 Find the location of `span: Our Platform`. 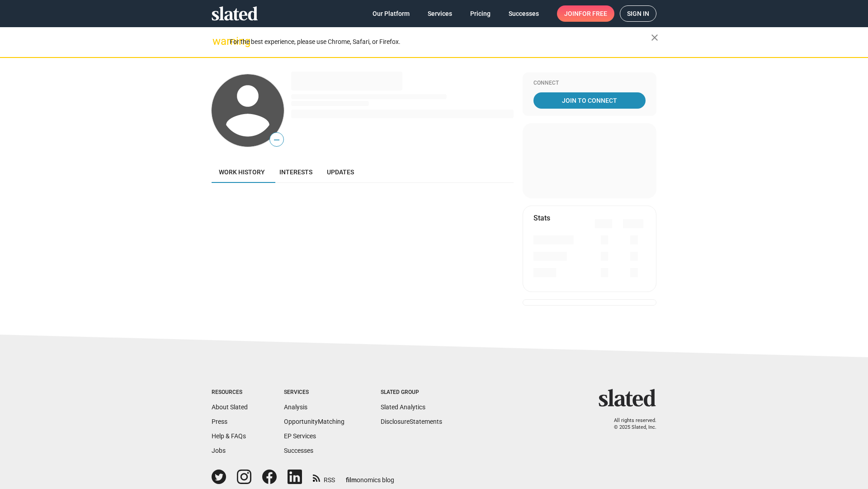

span: Our Platform is located at coordinates (391, 13).